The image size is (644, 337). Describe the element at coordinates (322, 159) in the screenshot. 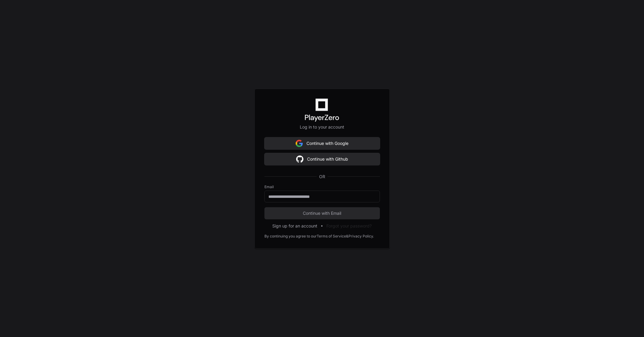

I see `button: Continue with Github` at that location.